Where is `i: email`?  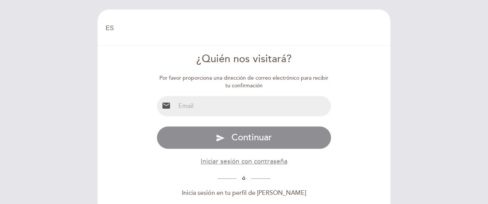 i: email is located at coordinates (166, 106).